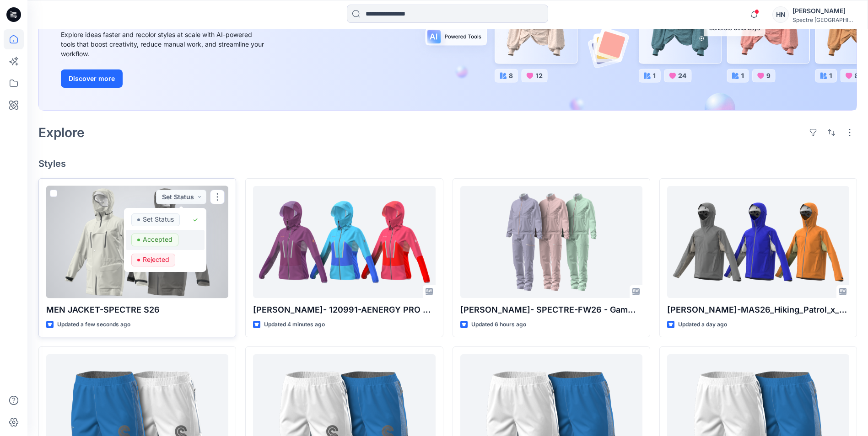 This screenshot has width=868, height=436. I want to click on h2: Explore, so click(61, 132).